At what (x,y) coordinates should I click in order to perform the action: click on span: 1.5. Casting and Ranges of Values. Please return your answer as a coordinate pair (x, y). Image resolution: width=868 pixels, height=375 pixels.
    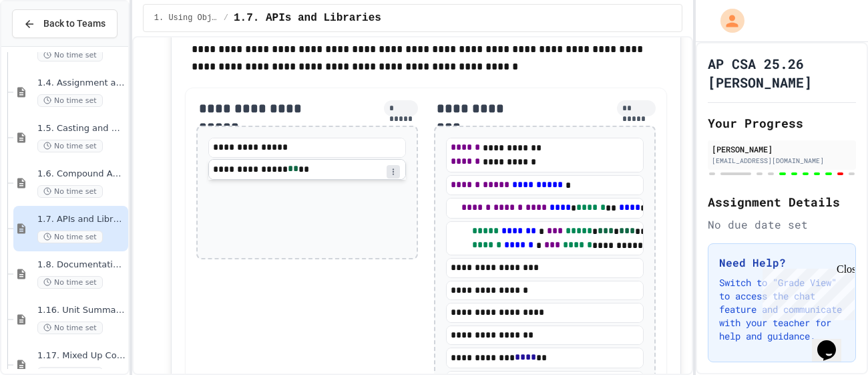
    Looking at the image, I should click on (81, 128).